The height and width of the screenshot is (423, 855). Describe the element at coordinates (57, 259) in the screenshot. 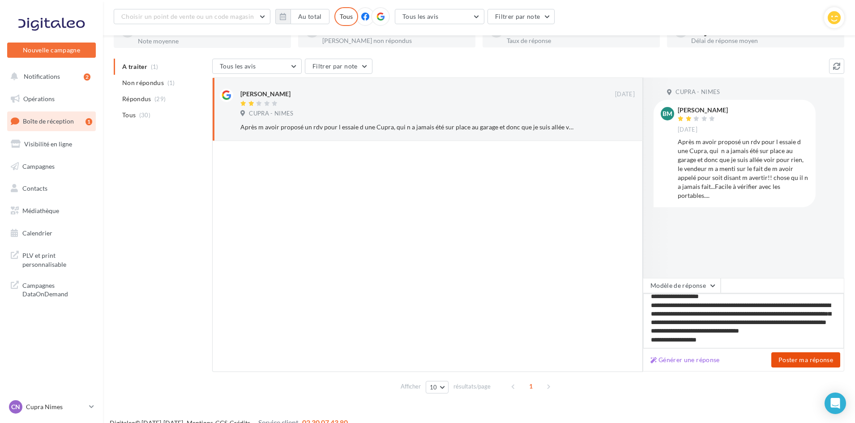

I see `span: PLV et print personnalisable` at that location.